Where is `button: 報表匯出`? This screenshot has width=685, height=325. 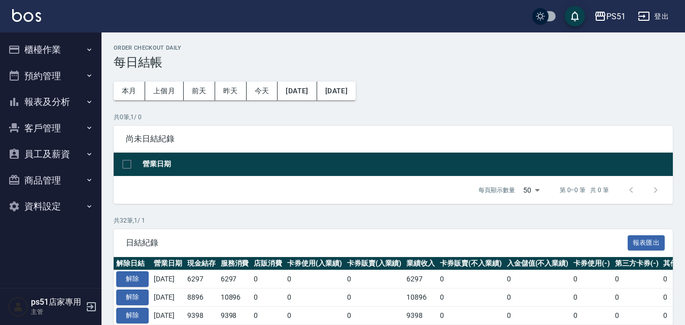 button: 報表匯出 is located at coordinates (646, 243).